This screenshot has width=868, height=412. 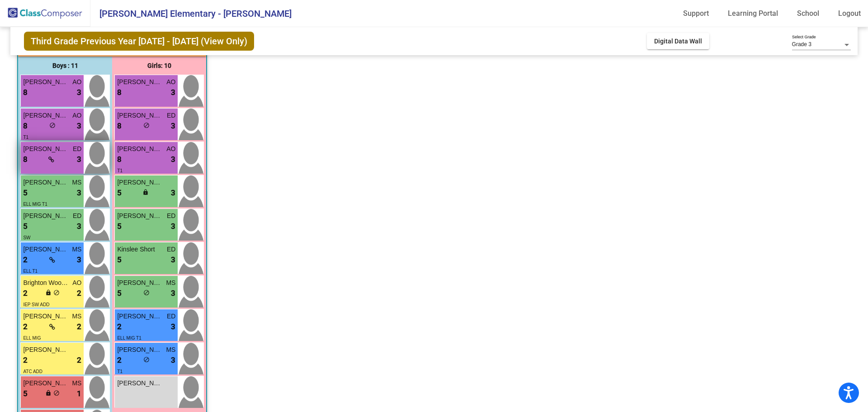 What do you see at coordinates (696, 14) in the screenshot?
I see `a: Support` at bounding box center [696, 14].